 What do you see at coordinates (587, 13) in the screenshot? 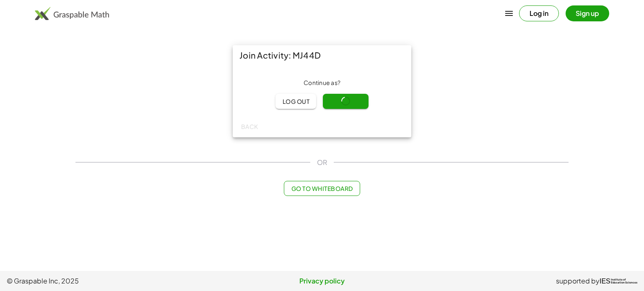
I see `button: Sign up` at bounding box center [587, 13].